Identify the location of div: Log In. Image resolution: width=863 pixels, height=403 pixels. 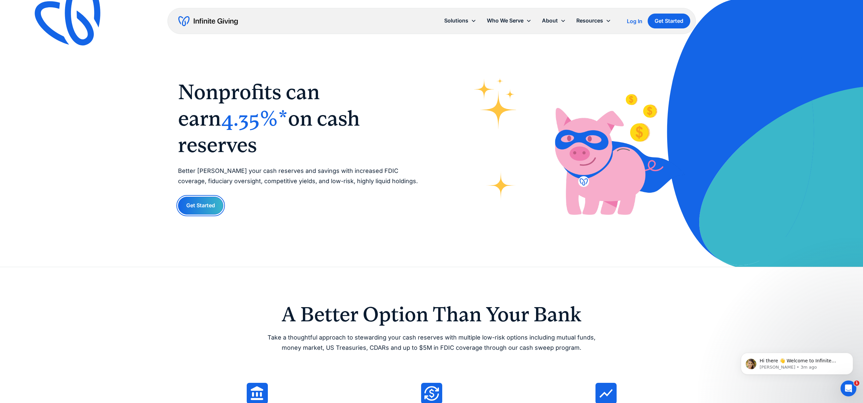
(634, 21).